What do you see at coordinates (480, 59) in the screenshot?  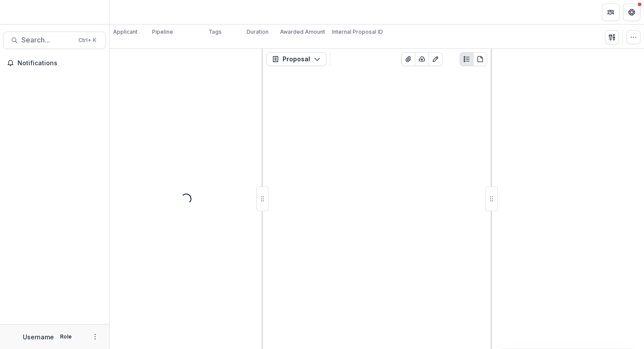 I see `button: PDF view` at bounding box center [480, 59].